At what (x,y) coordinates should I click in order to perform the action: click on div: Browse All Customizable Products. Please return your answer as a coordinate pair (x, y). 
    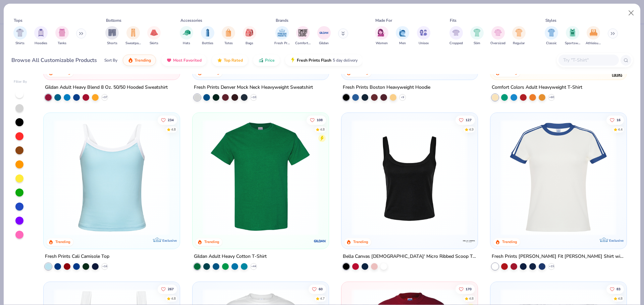
    Looking at the image, I should click on (54, 61).